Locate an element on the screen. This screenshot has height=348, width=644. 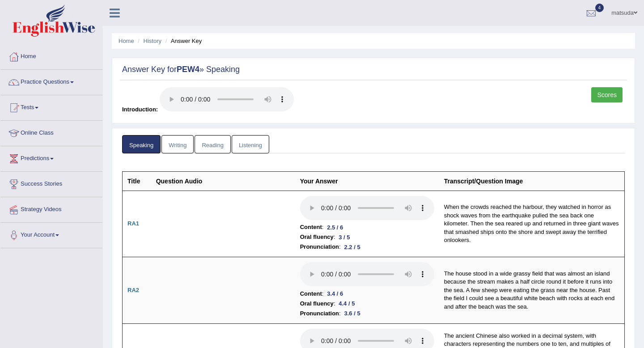
b: RA1 is located at coordinates (133, 223).